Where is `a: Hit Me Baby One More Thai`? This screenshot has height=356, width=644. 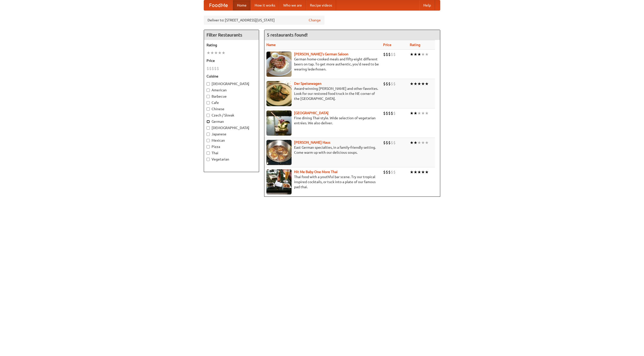 a: Hit Me Baby One More Thai is located at coordinates (316, 172).